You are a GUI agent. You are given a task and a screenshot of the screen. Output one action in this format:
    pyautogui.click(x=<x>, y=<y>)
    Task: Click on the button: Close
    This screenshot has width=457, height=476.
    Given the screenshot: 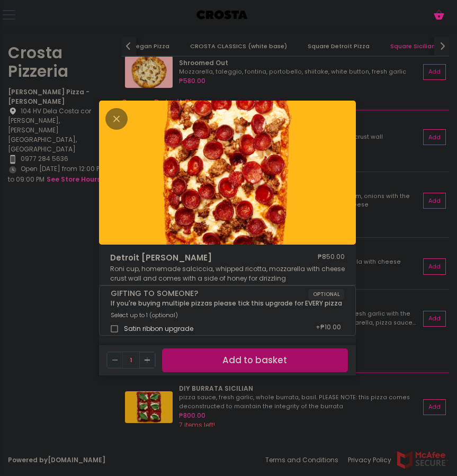 What is the action you would take?
    pyautogui.click(x=116, y=118)
    